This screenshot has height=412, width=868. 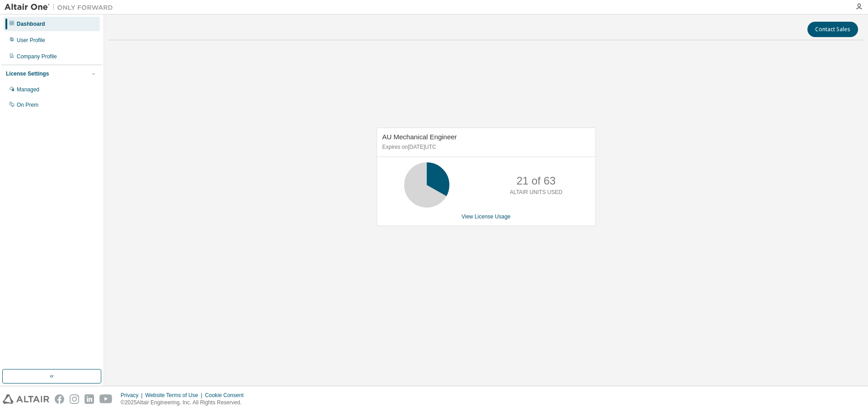 What do you see at coordinates (486, 216) in the screenshot?
I see `a: View License Usage` at bounding box center [486, 216].